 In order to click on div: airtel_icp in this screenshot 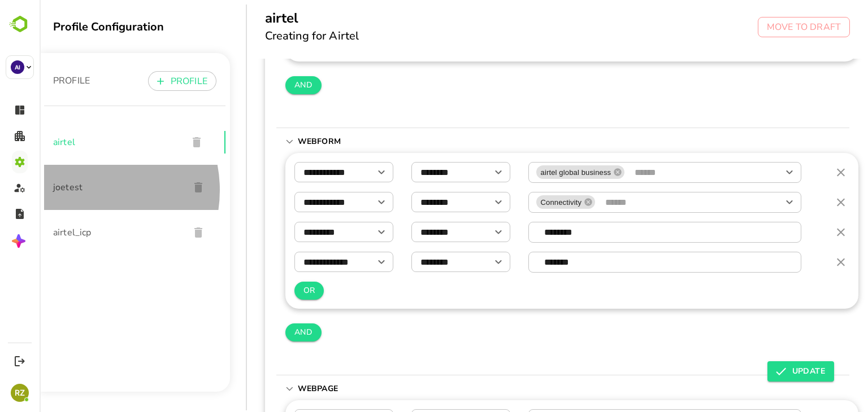, I will do `click(95, 233)`.